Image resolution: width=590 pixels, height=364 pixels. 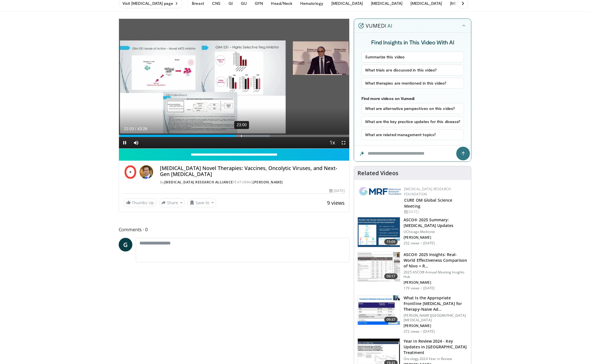 I want to click on a: G, so click(x=125, y=244).